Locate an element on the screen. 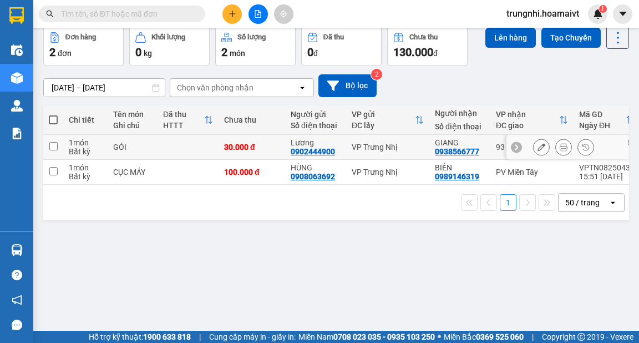  strong: 0708 023 035 - 0935 103 250 is located at coordinates (384, 337).